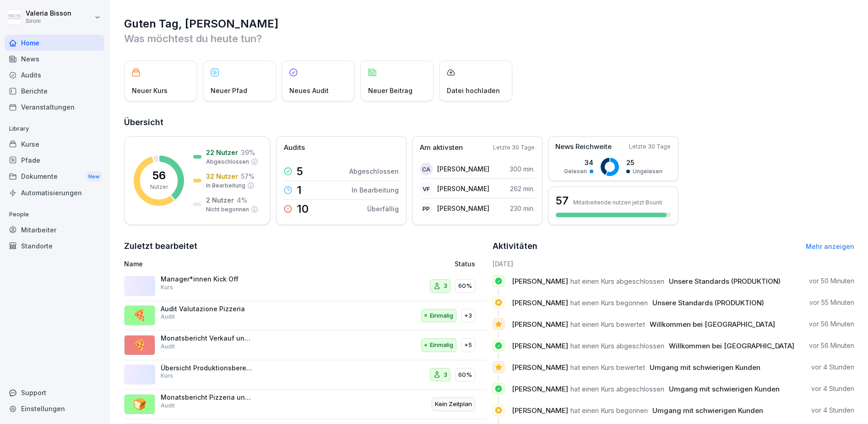 This screenshot has width=868, height=424. Describe the element at coordinates (523, 189) in the screenshot. I see `p: 262 min.` at that location.